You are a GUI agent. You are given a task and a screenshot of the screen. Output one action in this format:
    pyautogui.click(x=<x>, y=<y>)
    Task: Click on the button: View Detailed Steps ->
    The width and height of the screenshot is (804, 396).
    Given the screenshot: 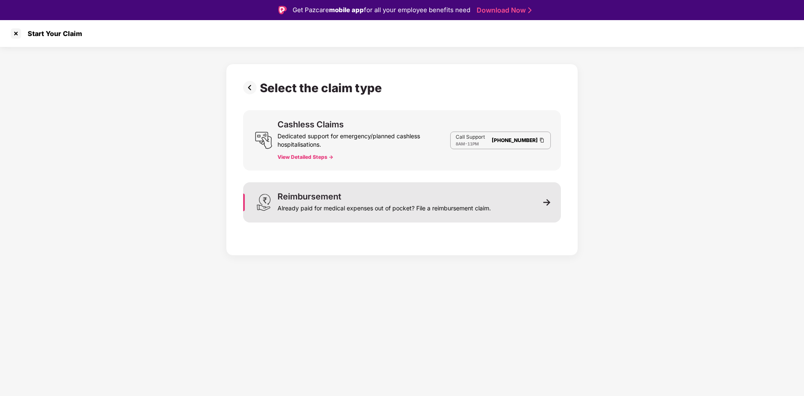 What is the action you would take?
    pyautogui.click(x=305, y=157)
    